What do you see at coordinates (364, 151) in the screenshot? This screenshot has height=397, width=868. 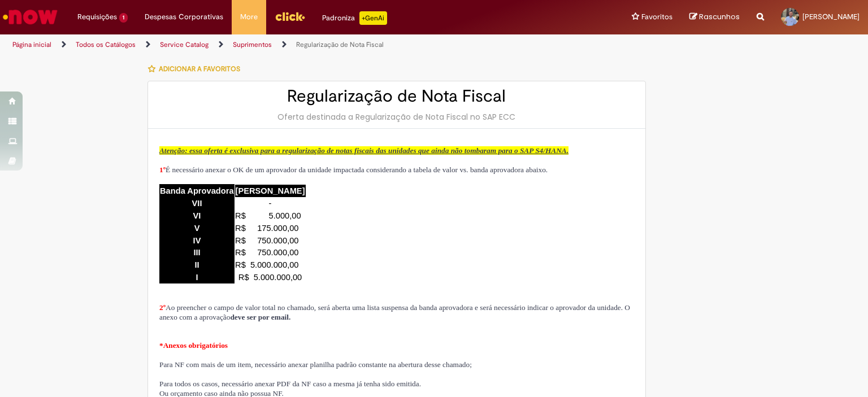 I see `span: Atenção: essa oferta é exclusiva para a regularização de notas fiscais das unidades que ainda não...` at bounding box center [364, 151].